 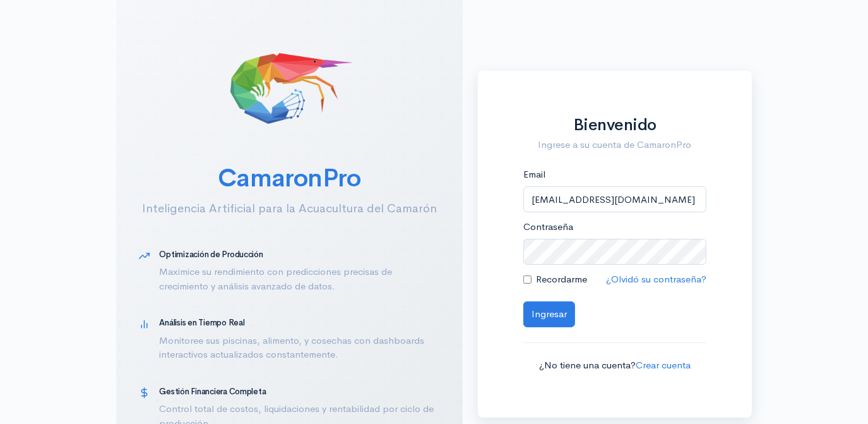 What do you see at coordinates (300, 323) in the screenshot?
I see `h5: Análisis en Tiempo Real` at bounding box center [300, 323].